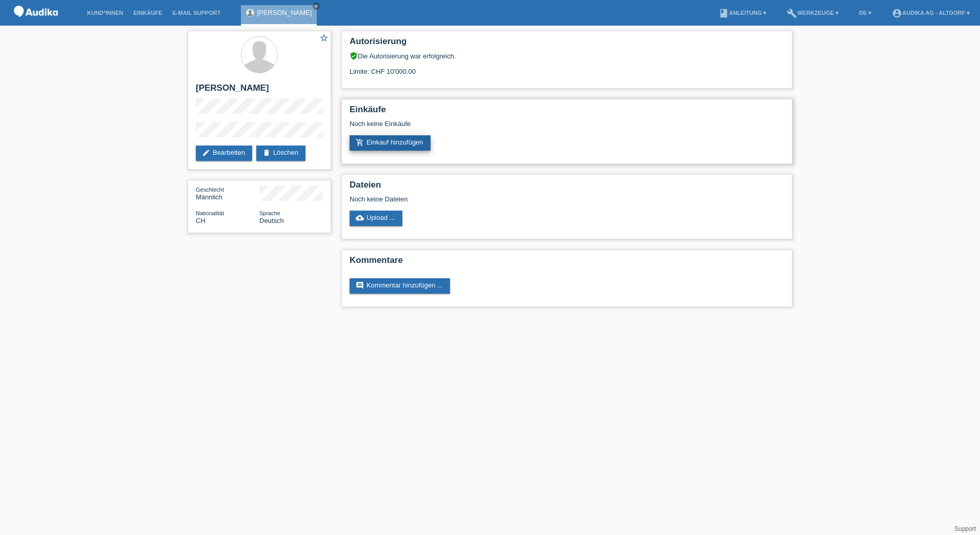  What do you see at coordinates (324, 38) in the screenshot?
I see `i: star_border` at bounding box center [324, 38].